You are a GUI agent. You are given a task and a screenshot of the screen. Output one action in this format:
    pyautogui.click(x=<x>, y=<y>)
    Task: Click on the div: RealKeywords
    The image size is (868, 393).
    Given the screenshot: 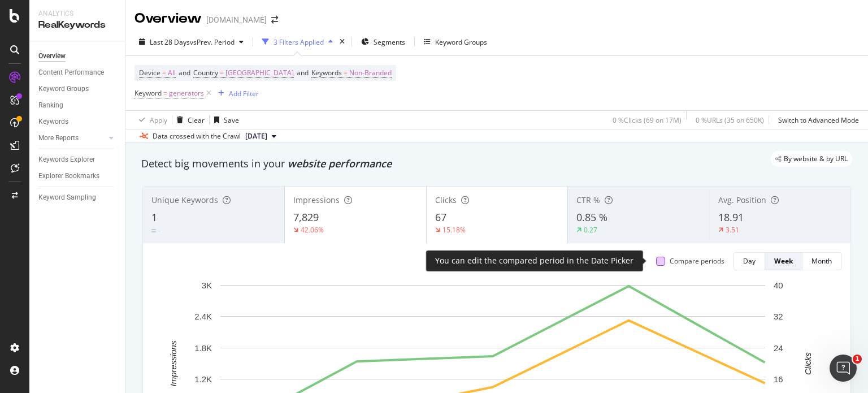 What is the action you would take?
    pyautogui.click(x=77, y=25)
    